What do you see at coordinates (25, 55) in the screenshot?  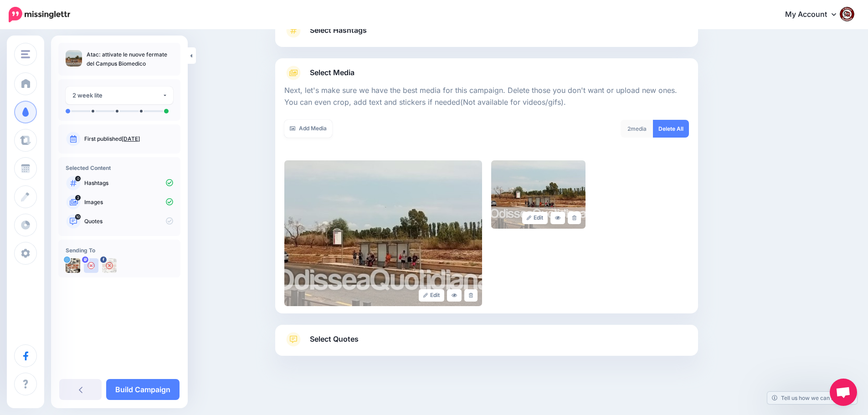 I see `img: menu.png` at bounding box center [25, 55].